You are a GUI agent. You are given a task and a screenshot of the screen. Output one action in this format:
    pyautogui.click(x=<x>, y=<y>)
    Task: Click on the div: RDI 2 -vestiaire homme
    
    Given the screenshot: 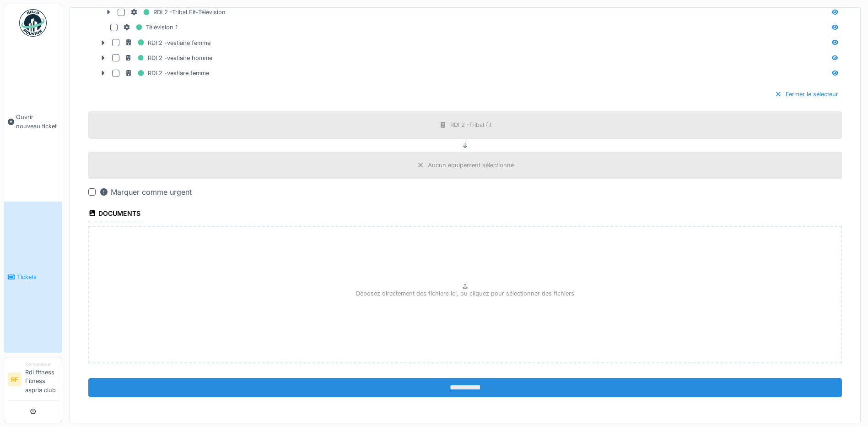 What is the action you would take?
    pyautogui.click(x=168, y=58)
    